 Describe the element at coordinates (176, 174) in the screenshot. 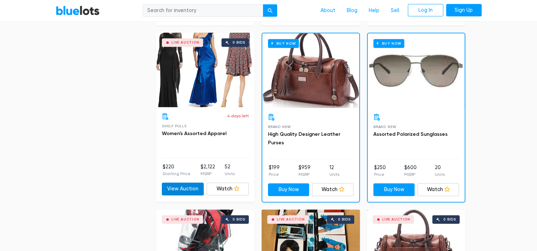

I see `p: Starting Price` at that location.